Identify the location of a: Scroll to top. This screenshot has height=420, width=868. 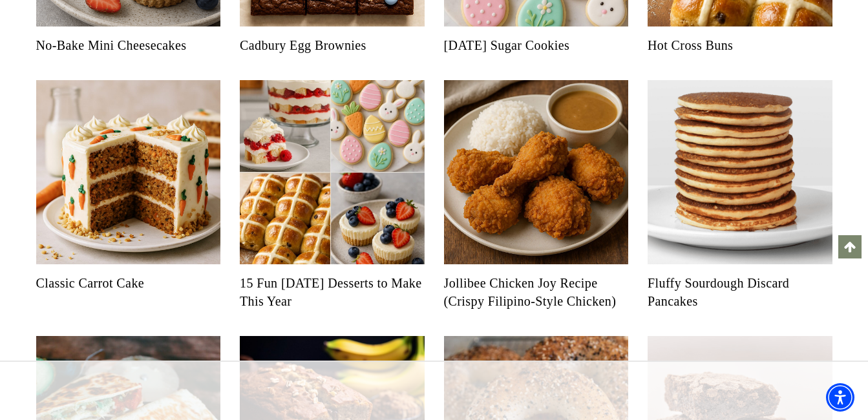
(850, 247).